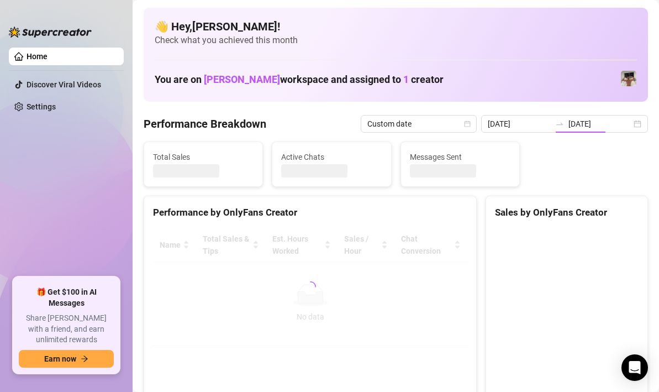 Image resolution: width=659 pixels, height=392 pixels. Describe the element at coordinates (310, 286) in the screenshot. I see `span: loading` at that location.